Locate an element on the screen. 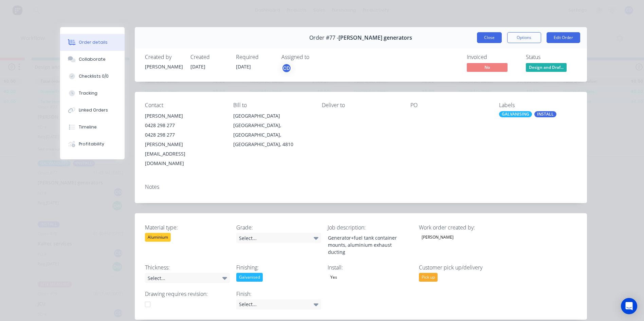  button: CD is located at coordinates (286, 68).